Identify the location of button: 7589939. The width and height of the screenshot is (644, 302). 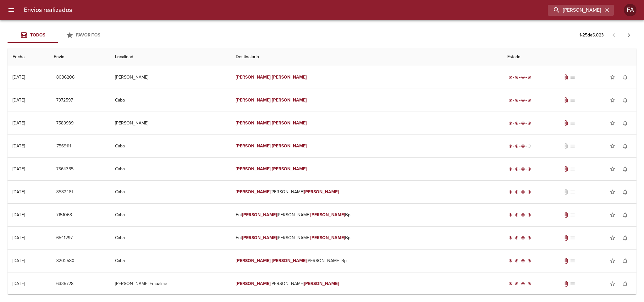
(65, 123).